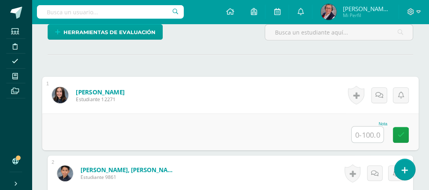 The width and height of the screenshot is (429, 190). What do you see at coordinates (367, 15) in the screenshot?
I see `span: Mi Perfil` at bounding box center [367, 15].